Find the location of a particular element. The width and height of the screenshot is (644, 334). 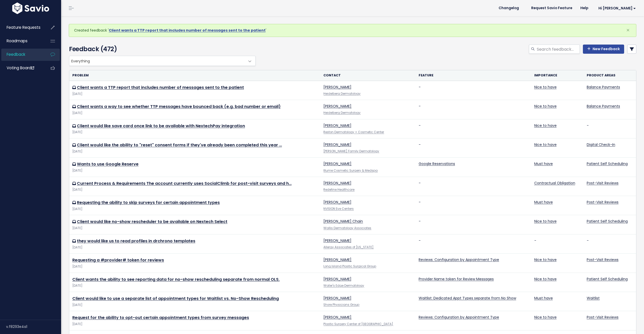

a: Client wants a way to see whether TTP messages have bounced back (e.g. bad number or email) is located at coordinates (179, 106).